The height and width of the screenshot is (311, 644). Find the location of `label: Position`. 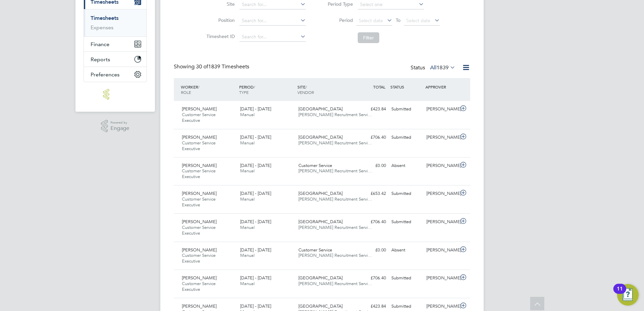

label: Position is located at coordinates (220, 20).